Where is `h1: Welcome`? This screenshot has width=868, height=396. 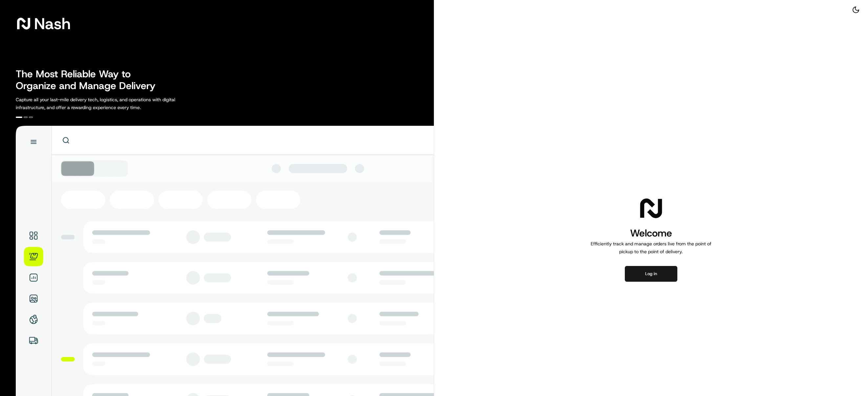
h1: Welcome is located at coordinates (651, 234).